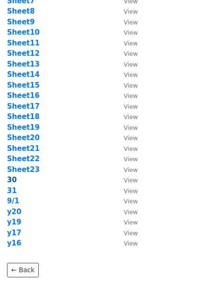  I want to click on a: y20, so click(14, 211).